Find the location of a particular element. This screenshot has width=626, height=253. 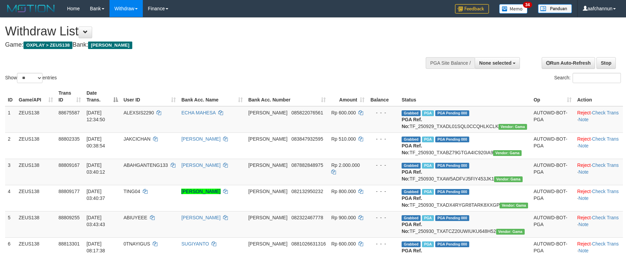

th: Trans ID: activate to sort column ascending is located at coordinates (70, 96).